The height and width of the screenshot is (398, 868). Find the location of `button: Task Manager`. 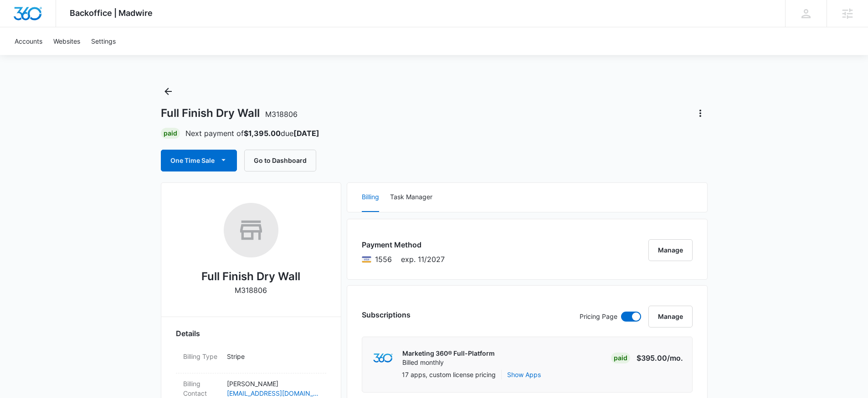

button: Task Manager is located at coordinates (411, 197).